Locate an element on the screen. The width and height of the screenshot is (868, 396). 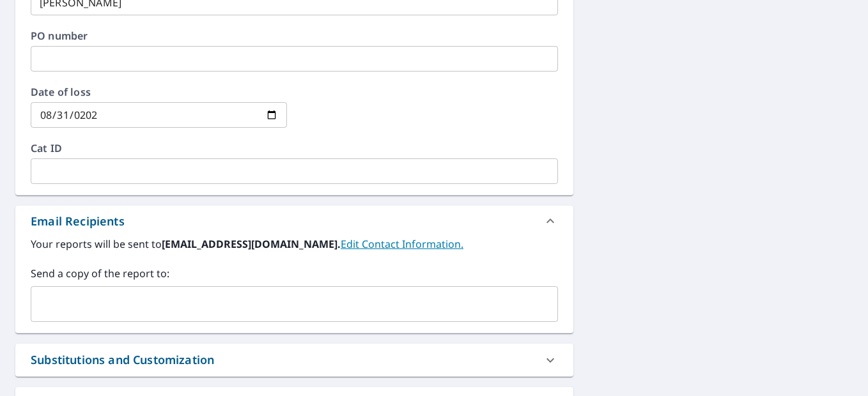
a: EditContactInfo is located at coordinates (402, 244).